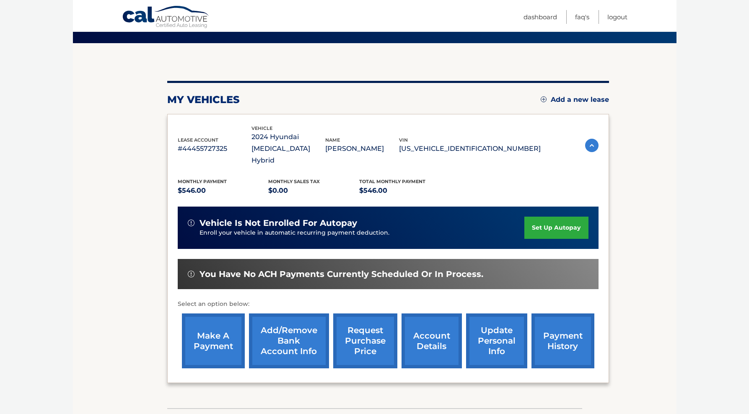  I want to click on span: You have no ACH payments currently scheduled or in process., so click(341, 274).